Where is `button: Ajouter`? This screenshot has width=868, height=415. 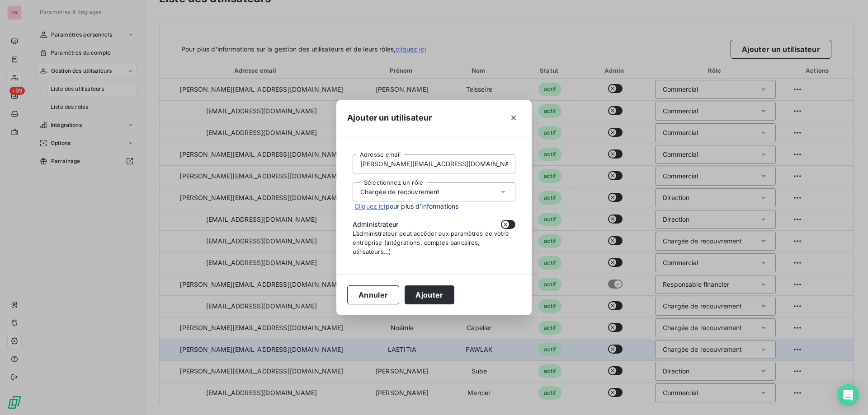
button: Ajouter is located at coordinates (429, 295).